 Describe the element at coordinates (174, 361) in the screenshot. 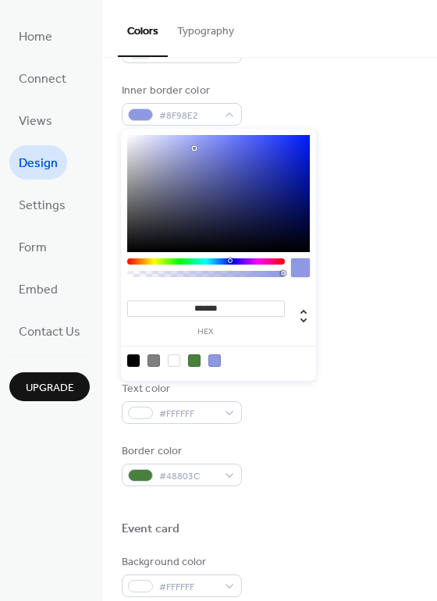

I see `div: rgb(255, 255, 255)` at that location.